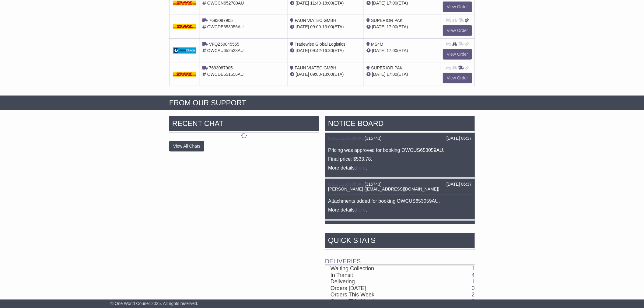 The width and height of the screenshot is (644, 308). I want to click on div: FROM OUR SUPPORT, so click(322, 103).